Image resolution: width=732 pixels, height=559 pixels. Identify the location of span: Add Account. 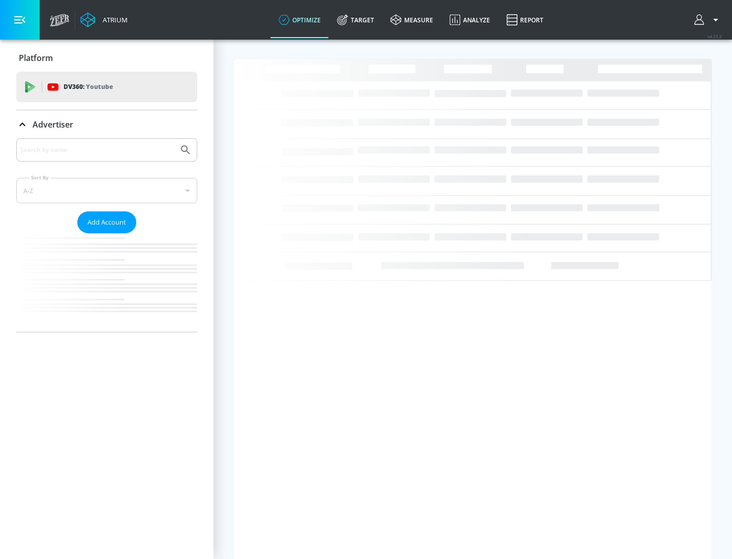
(107, 222).